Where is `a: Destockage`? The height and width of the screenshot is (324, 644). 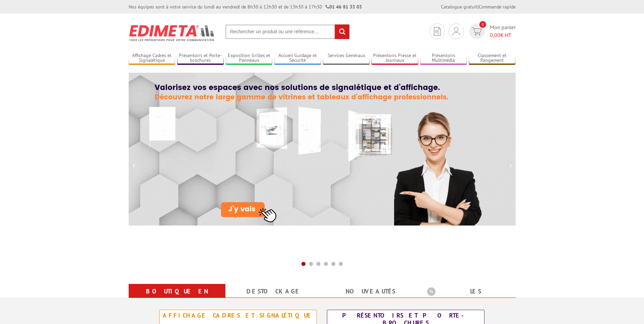
a: Destockage is located at coordinates (274, 291).